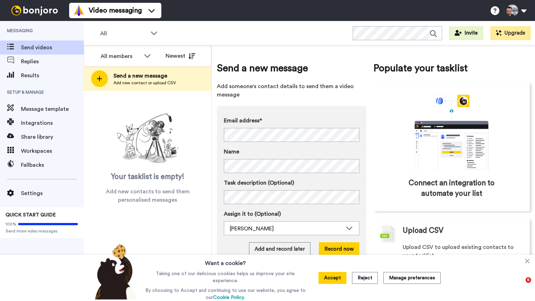 This screenshot has height=301, width=535. I want to click on img: ready-set-action.png, so click(148, 138).